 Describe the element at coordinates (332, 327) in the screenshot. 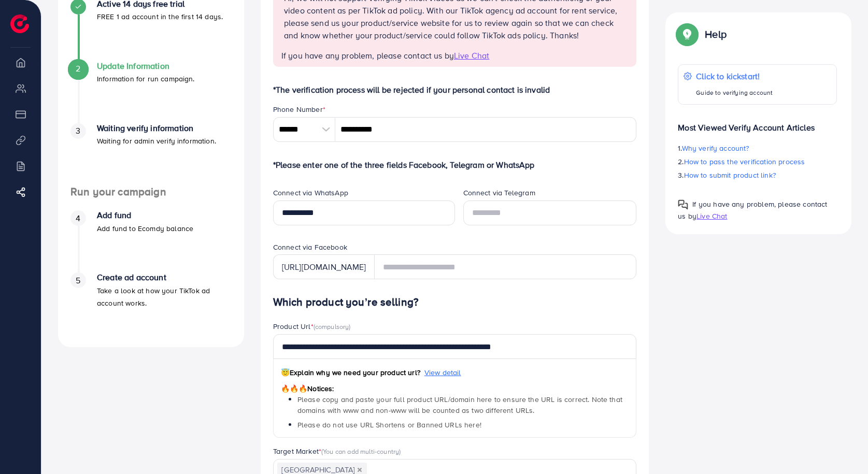

I see `span: (compulsory)` at that location.